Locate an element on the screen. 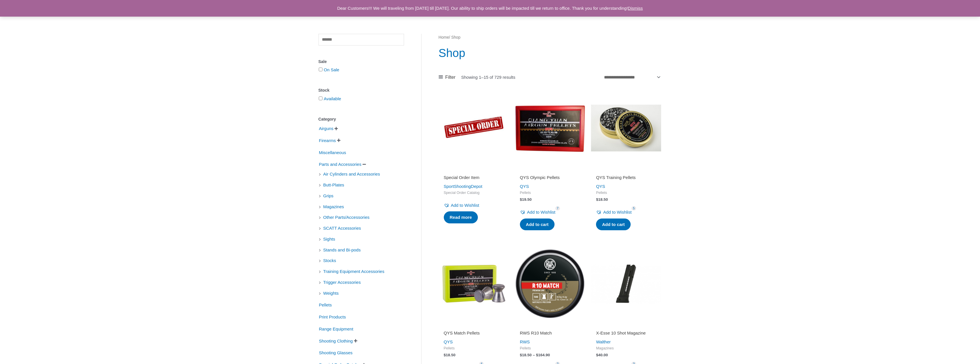  span: Miscellaneous is located at coordinates (333, 152).